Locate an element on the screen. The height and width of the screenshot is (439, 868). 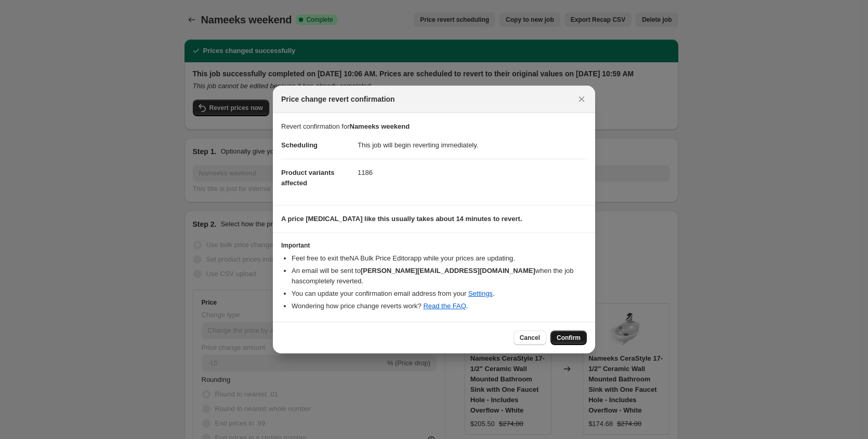
dd: 1186 is located at coordinates (472, 173).